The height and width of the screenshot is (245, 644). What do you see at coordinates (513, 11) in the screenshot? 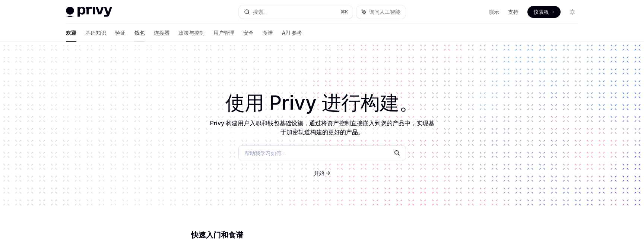
I see `font: 支持` at bounding box center [513, 11].